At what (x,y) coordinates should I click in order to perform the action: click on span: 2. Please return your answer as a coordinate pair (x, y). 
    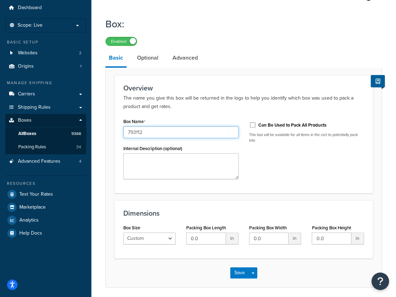
    Looking at the image, I should click on (80, 53).